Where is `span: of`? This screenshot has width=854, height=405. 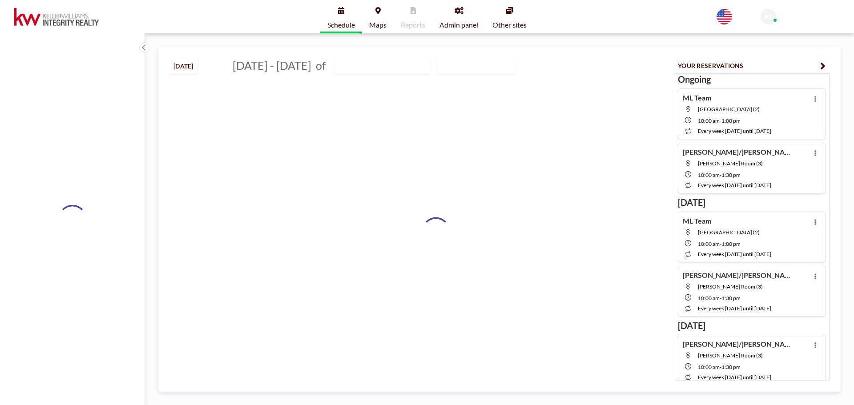
span: of is located at coordinates (321, 65).